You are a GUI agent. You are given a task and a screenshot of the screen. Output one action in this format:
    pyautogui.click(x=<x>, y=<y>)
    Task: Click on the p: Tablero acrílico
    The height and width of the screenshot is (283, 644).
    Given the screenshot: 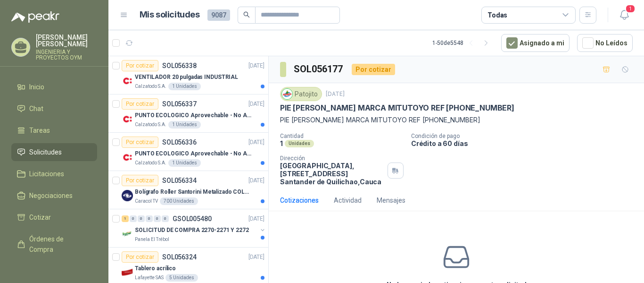 What is the action you would take?
    pyautogui.click(x=155, y=268)
    